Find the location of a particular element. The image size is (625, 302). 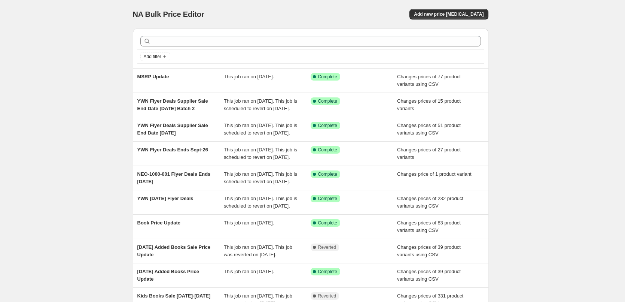

span: Changes prices of 83 product variants using CSV is located at coordinates (429, 226).